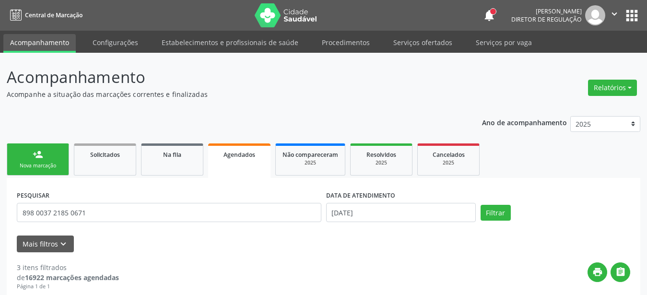  Describe the element at coordinates (597, 272) in the screenshot. I see `i: print` at that location.